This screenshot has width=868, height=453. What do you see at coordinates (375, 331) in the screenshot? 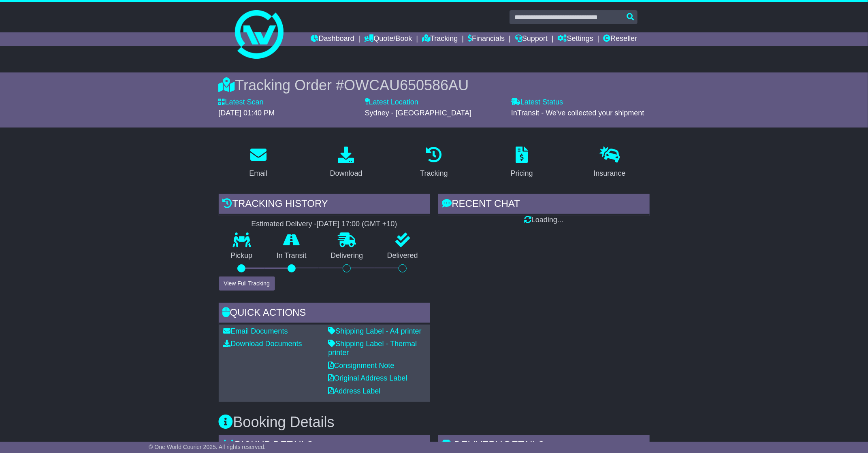
I see `a: Shipping Label - A4 printer` at bounding box center [375, 331].